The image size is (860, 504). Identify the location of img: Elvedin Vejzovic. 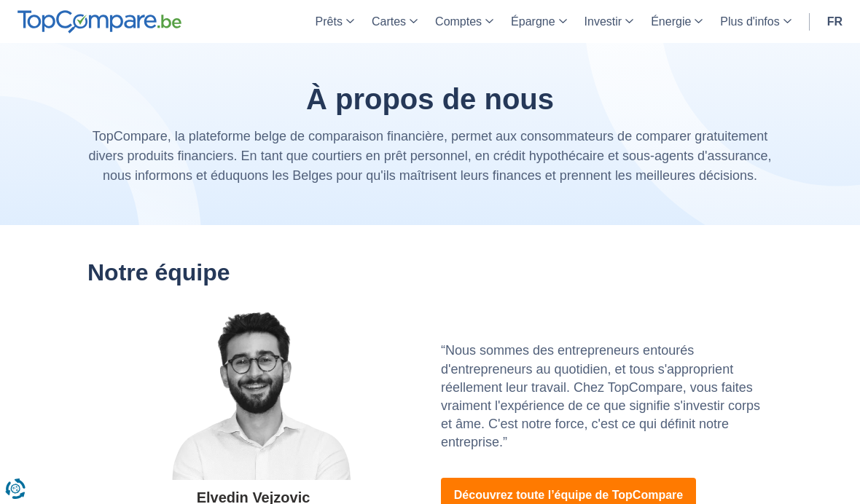
(254, 394).